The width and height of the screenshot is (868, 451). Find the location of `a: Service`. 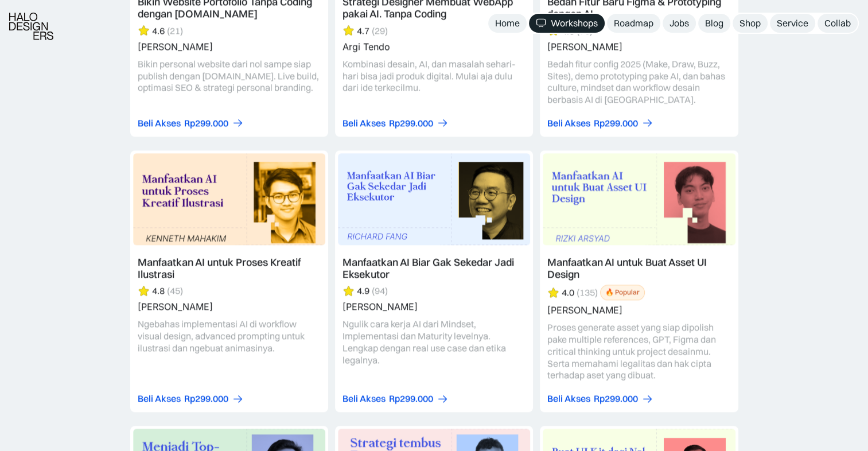

a: Service is located at coordinates (793, 23).